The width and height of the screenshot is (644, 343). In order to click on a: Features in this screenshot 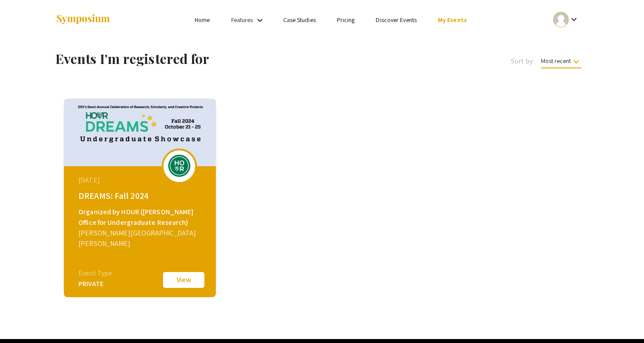, I will do `click(242, 20)`.